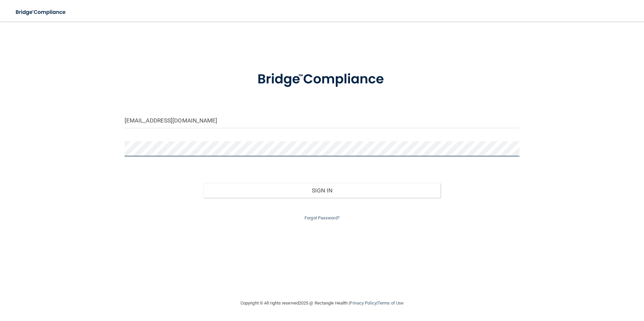 The image size is (644, 321). What do you see at coordinates (322, 217) in the screenshot?
I see `a: Forgot Password?` at bounding box center [322, 217].